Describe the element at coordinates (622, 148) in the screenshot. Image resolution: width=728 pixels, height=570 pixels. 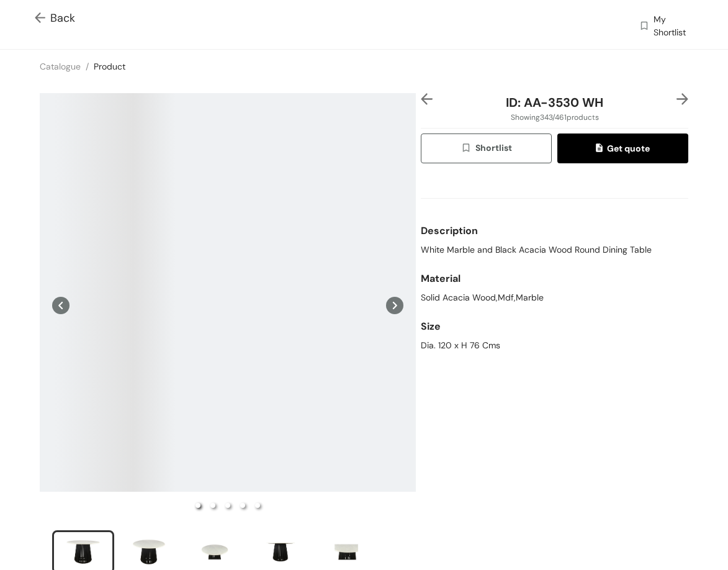
I see `span: Get quote` at that location.